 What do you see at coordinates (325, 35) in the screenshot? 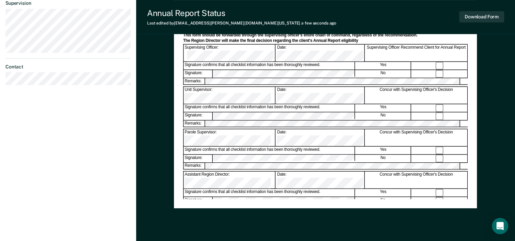
I see `div: This form should be forwarded through the supervising officer's entire chain of command, regardle...` at bounding box center [325, 35].